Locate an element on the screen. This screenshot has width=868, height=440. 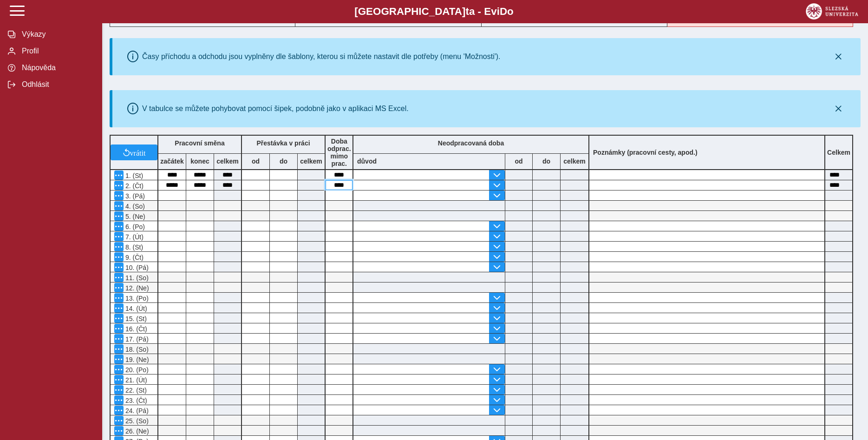
span: t is located at coordinates (467, 11).